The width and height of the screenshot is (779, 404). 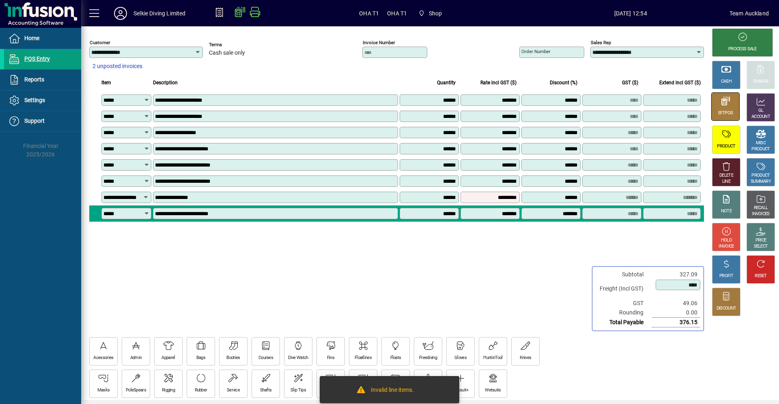 I want to click on span: Quantity, so click(x=446, y=83).